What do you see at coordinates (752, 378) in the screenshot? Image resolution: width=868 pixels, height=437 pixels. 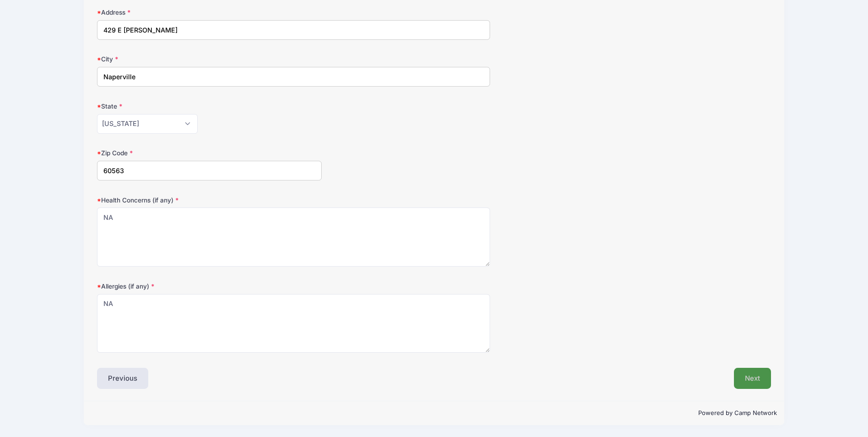 I see `button: Next` at bounding box center [752, 378].